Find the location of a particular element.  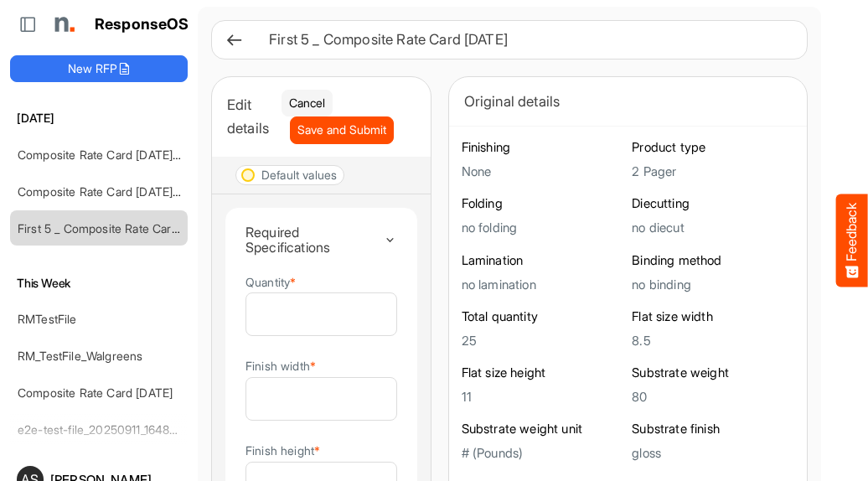

summary: Toggle content is located at coordinates (321, 240).